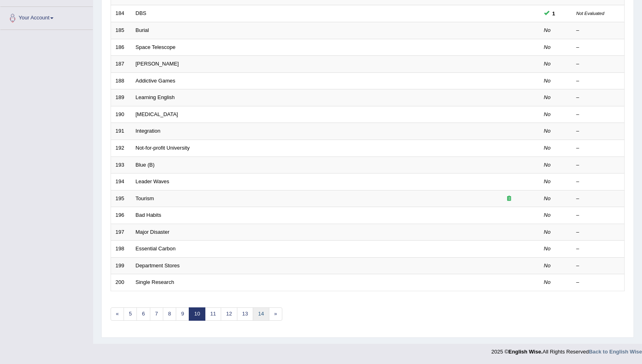 The width and height of the screenshot is (642, 364). Describe the element at coordinates (145, 198) in the screenshot. I see `a: Tourism` at that location.